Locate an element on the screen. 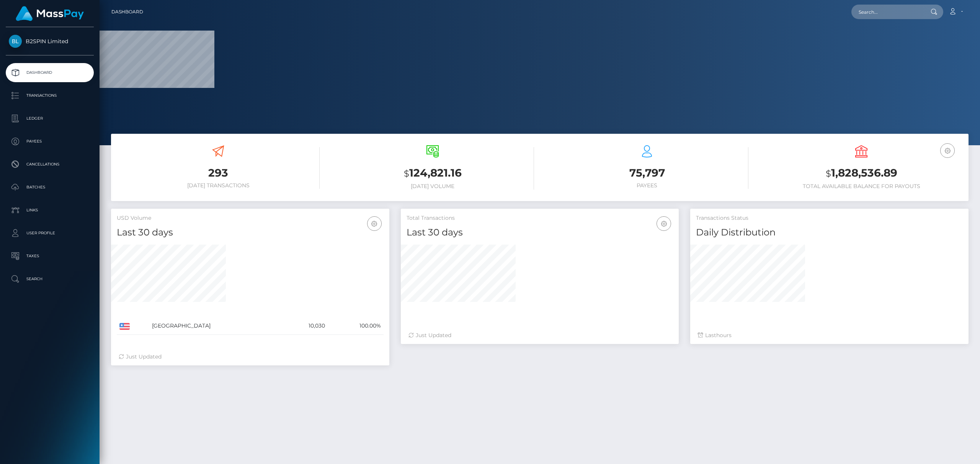 The width and height of the screenshot is (980, 464). a: Ledger is located at coordinates (50, 118).